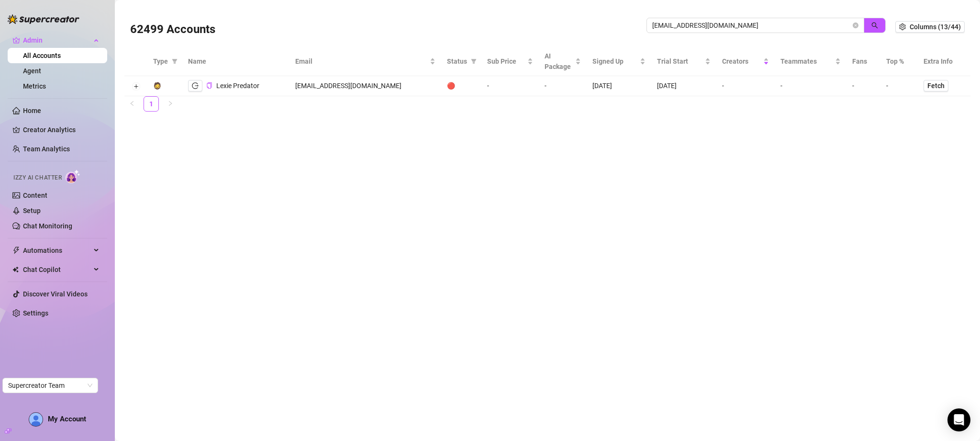 The width and height of the screenshot is (980, 441). What do you see at coordinates (16, 269) in the screenshot?
I see `img: Chat Copilot` at bounding box center [16, 269].